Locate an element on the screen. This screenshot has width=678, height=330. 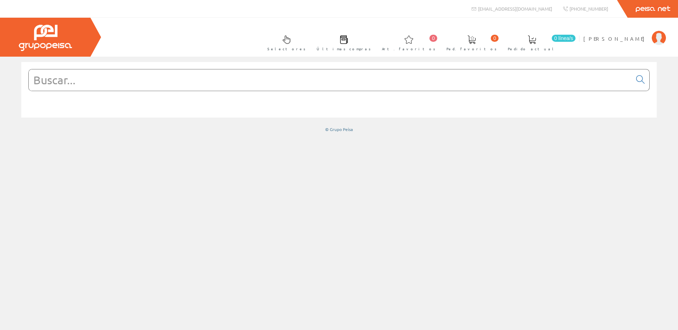
div: © Grupo Peisa is located at coordinates (339, 129).